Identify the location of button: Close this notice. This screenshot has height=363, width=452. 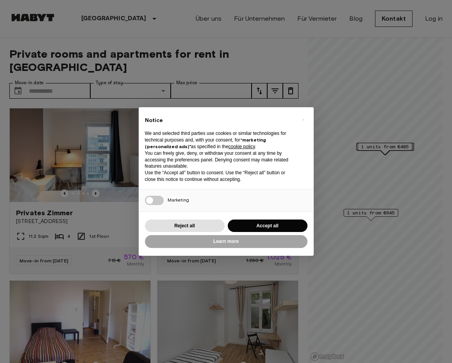
(303, 120).